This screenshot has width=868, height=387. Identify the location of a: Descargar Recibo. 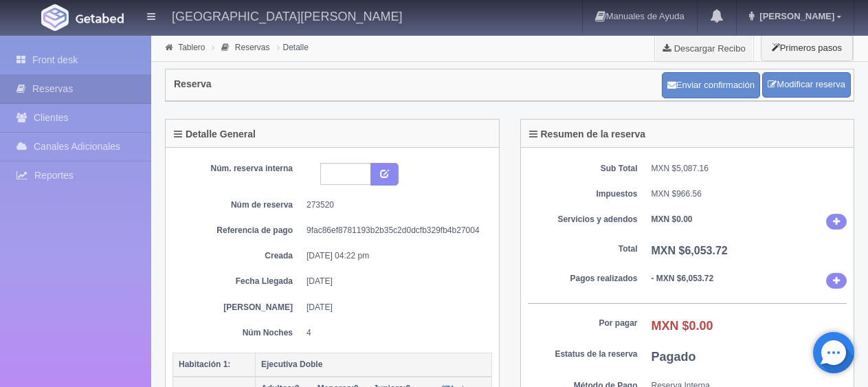
(704, 48).